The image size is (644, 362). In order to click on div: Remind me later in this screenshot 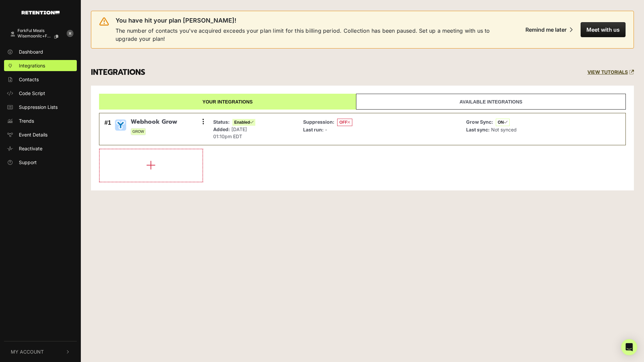, I will do `click(546, 30)`.